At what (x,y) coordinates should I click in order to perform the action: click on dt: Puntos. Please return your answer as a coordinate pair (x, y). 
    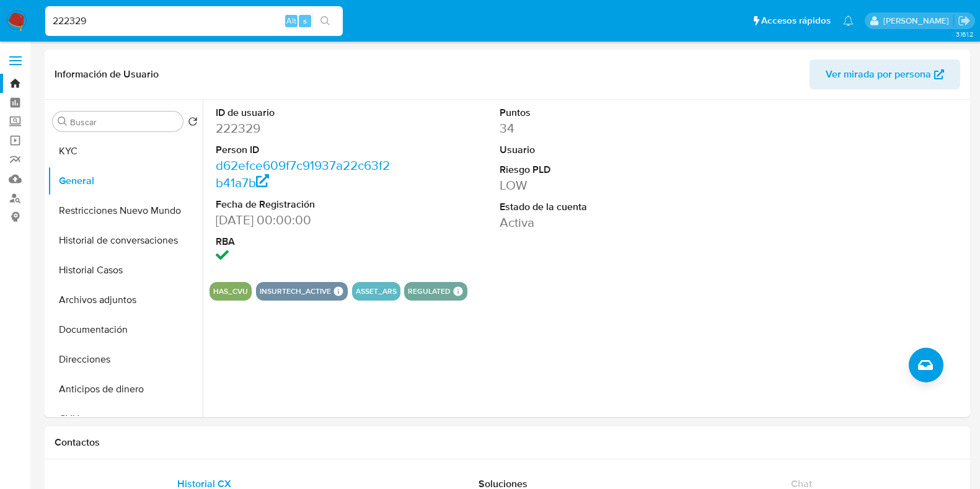
    Looking at the image, I should click on (588, 113).